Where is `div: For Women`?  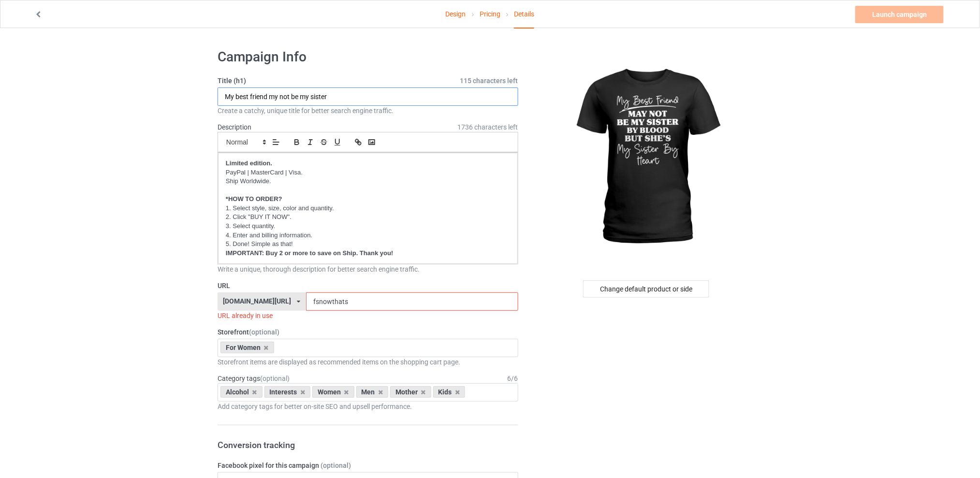
div: For Women is located at coordinates (247, 347).